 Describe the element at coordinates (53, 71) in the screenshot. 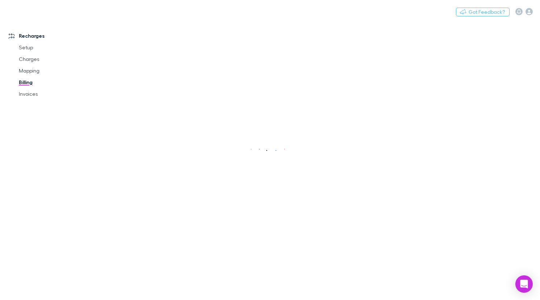

I see `a: Mapping` at that location.